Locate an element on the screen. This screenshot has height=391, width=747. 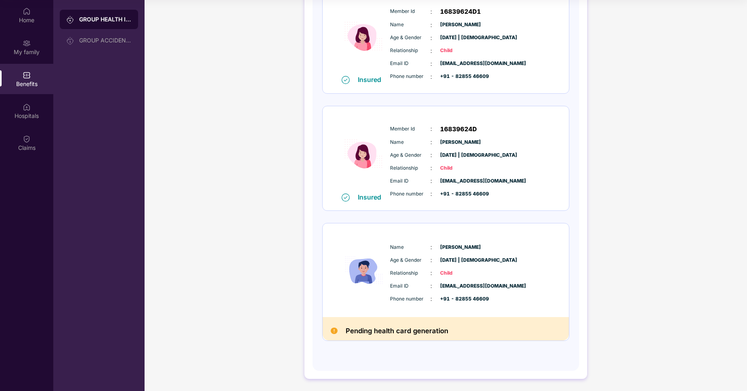
img: svg+xml;base64,PHN2ZyBpZD0iSG9zcGl0YWxzIiB4bWxucz0iaHR0cDovL3d3dy53My5vcmcvMjAwMC9zdmciIHdpZHRoPS... is located at coordinates (27, 107).